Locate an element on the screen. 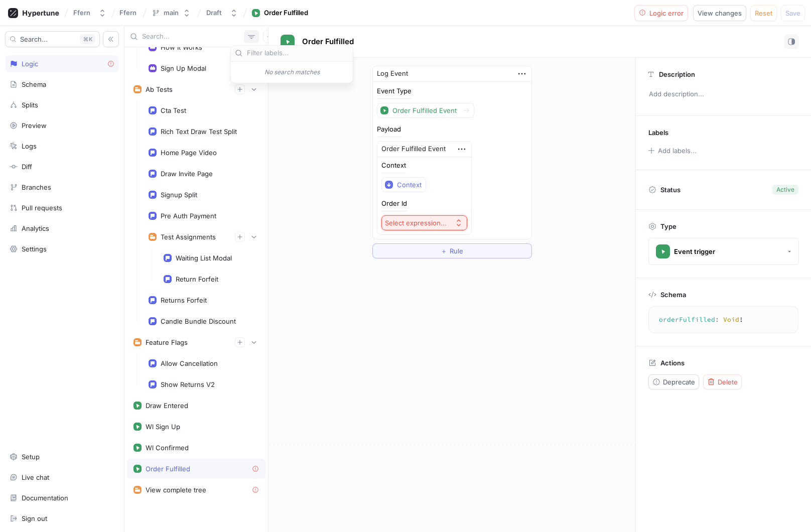 This screenshot has height=532, width=811. div: Preview is located at coordinates (34, 126).